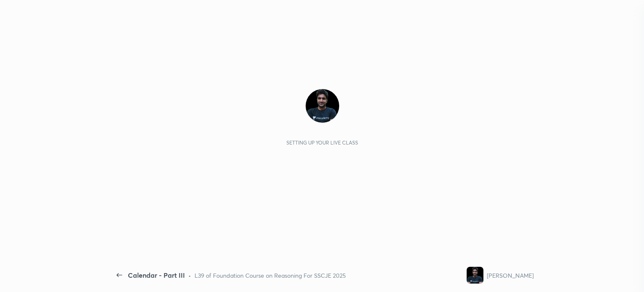  I want to click on div: Setting up your live class, so click(322, 143).